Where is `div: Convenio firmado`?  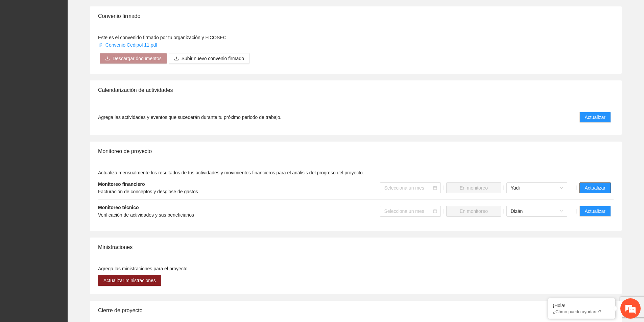 div: Convenio firmado is located at coordinates (356, 16).